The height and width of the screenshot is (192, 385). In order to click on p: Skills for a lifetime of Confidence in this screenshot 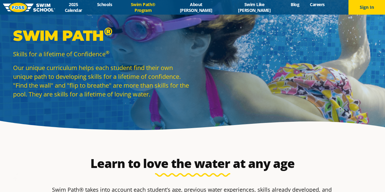, I will do `click(101, 54)`.